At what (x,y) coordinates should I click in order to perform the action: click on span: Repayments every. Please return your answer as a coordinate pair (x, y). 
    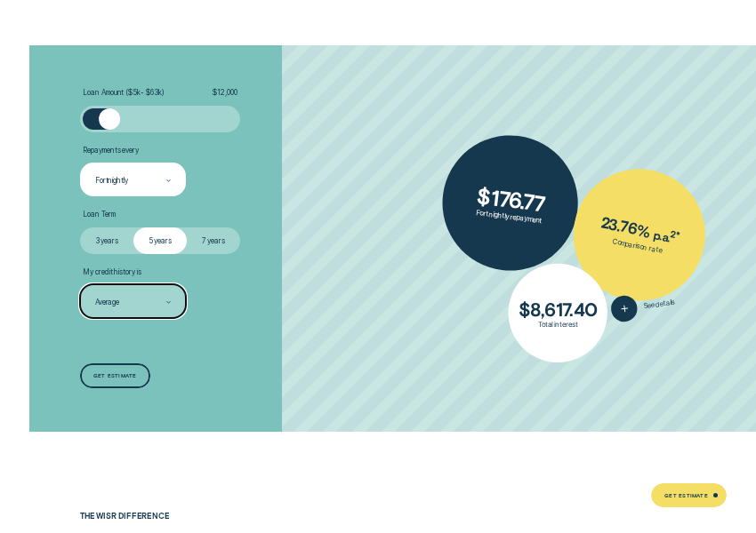
    Looking at the image, I should click on (110, 151).